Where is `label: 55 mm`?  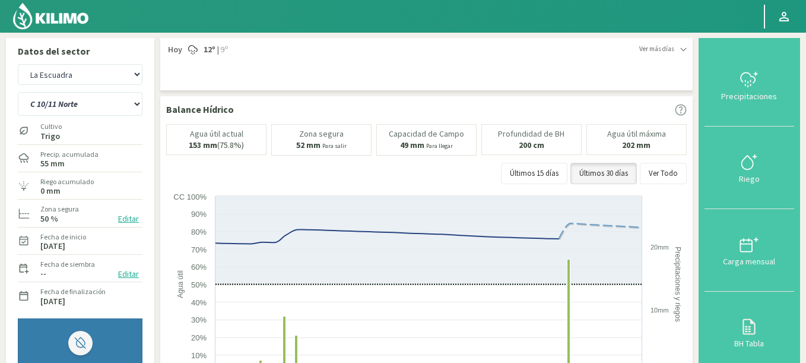 label: 55 mm is located at coordinates (52, 163).